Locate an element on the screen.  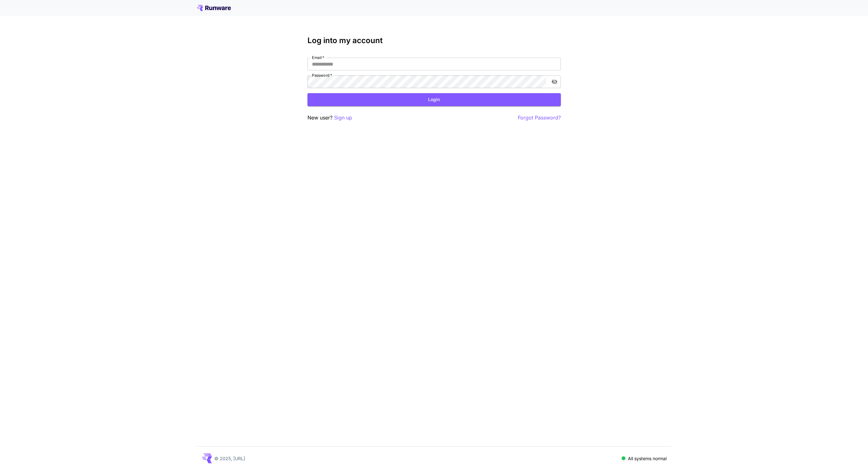
p: Sign up is located at coordinates (343, 118).